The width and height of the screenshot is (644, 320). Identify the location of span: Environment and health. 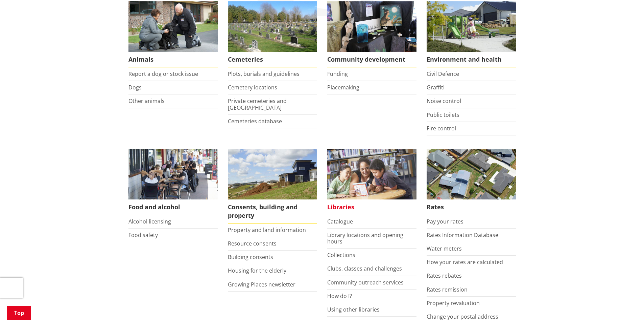
(471, 60).